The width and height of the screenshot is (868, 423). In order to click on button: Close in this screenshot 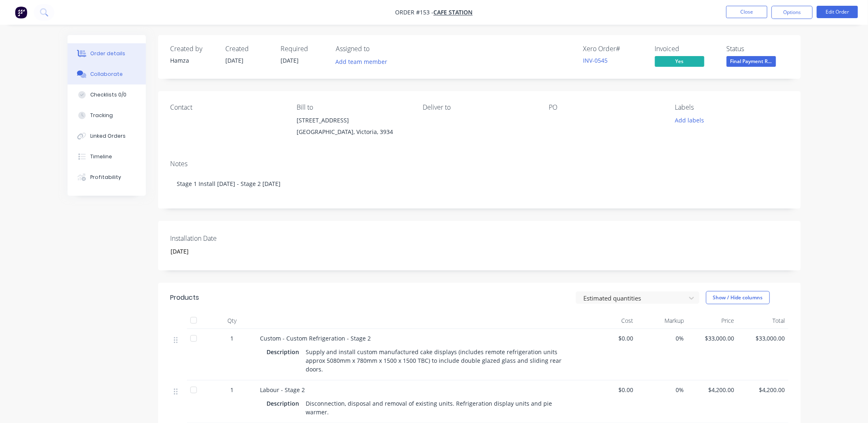, I will do `click(747, 12)`.